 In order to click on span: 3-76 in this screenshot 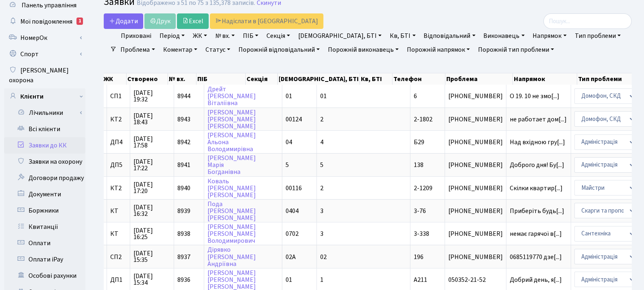, I will do `click(420, 211)`.